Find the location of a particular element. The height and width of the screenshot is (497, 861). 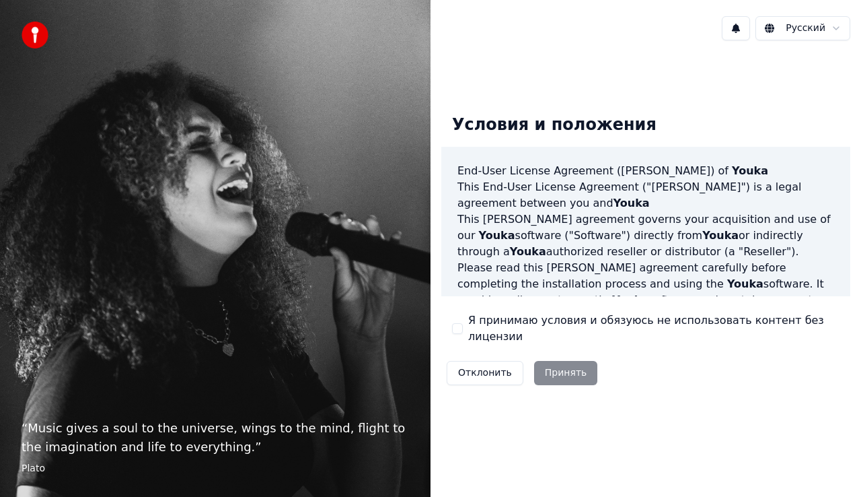

img: youka is located at coordinates (35, 35).